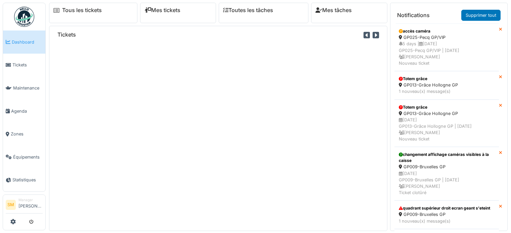 The image size is (511, 233). I want to click on div: Manager, so click(31, 200).